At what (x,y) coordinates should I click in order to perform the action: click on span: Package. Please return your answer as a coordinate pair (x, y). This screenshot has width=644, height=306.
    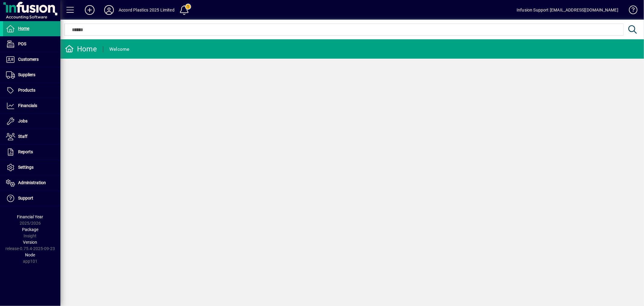
    Looking at the image, I should click on (30, 230).